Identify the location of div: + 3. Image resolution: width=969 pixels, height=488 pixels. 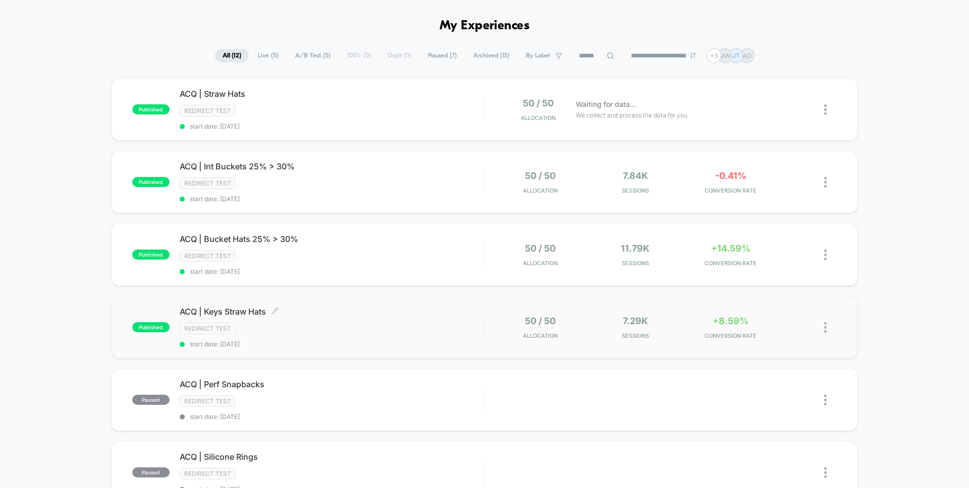
(714, 56).